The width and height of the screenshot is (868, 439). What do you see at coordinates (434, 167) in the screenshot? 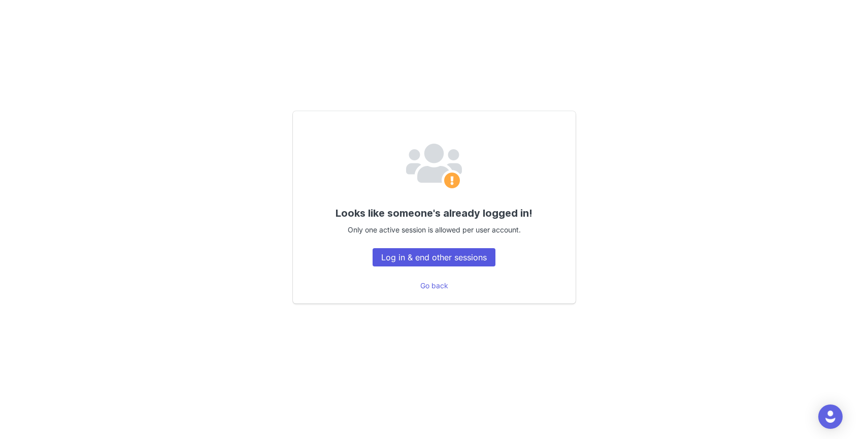
I see `img: Email Provider Logo` at bounding box center [434, 167].